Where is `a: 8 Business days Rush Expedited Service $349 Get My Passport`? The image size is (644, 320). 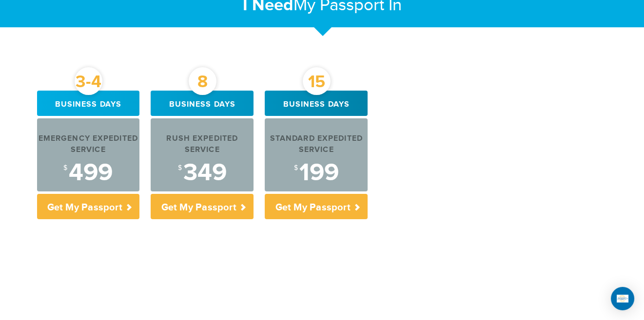 a: 8 Business days Rush Expedited Service $349 Get My Passport is located at coordinates (202, 155).